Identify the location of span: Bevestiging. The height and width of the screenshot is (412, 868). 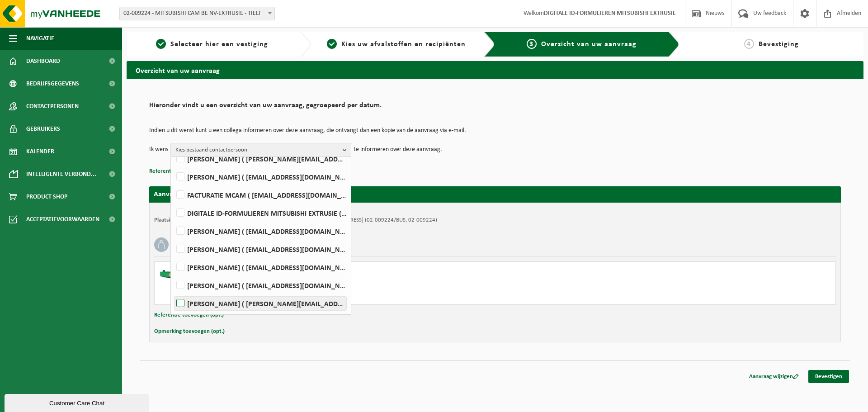
(778, 44).